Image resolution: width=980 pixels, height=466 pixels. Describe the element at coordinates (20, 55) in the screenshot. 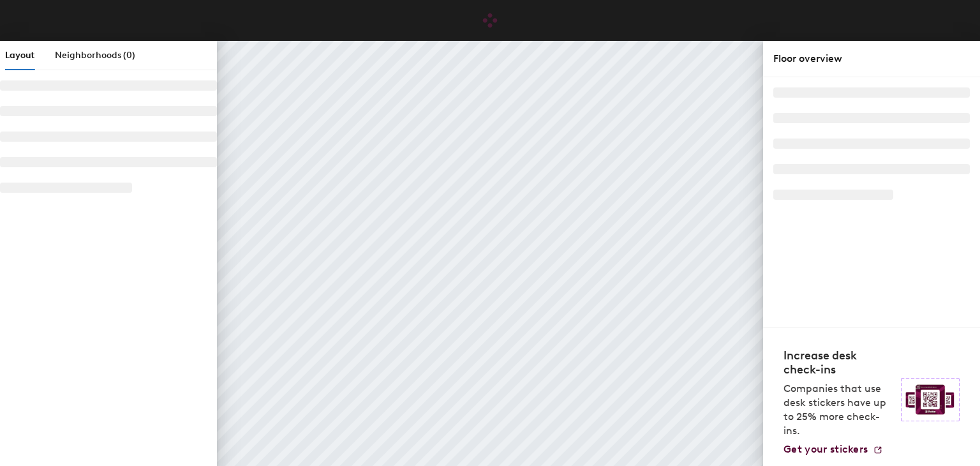

I see `span: Layout` at that location.